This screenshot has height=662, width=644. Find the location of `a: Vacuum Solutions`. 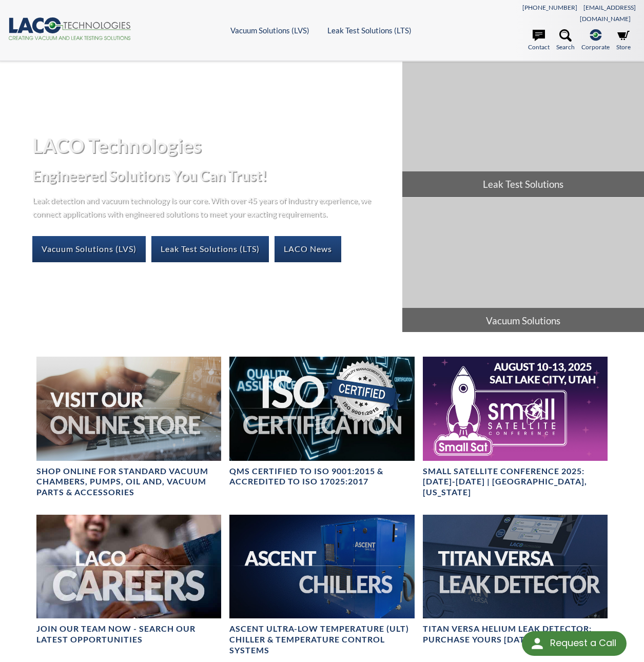

a: Vacuum Solutions is located at coordinates (523, 265).